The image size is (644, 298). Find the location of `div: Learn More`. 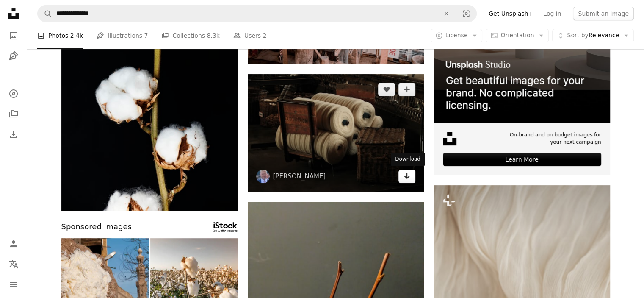

div: Learn More is located at coordinates (522, 159).